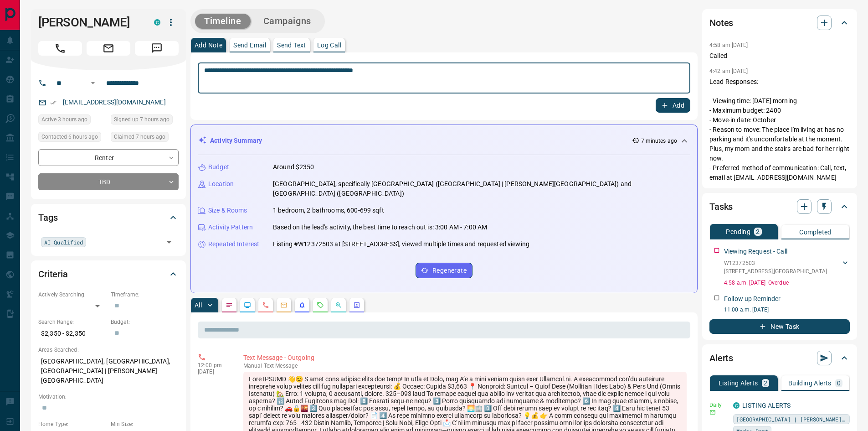  I want to click on div: Alerts, so click(780, 358).